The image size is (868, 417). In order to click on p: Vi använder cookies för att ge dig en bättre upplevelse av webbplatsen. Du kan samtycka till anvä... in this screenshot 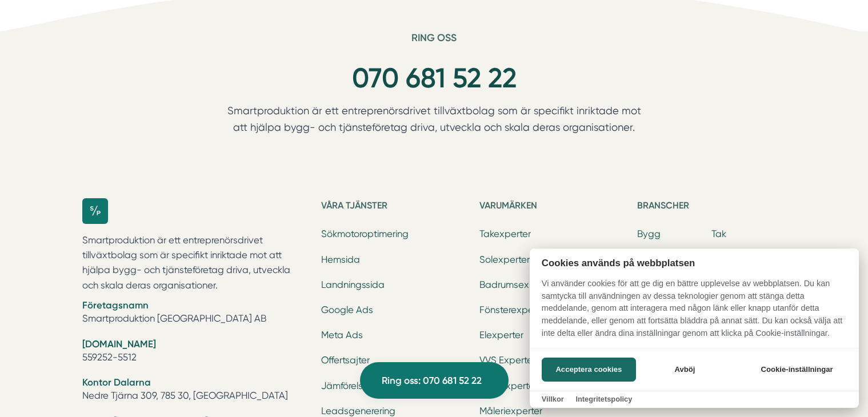, I will do `click(694, 313)`.